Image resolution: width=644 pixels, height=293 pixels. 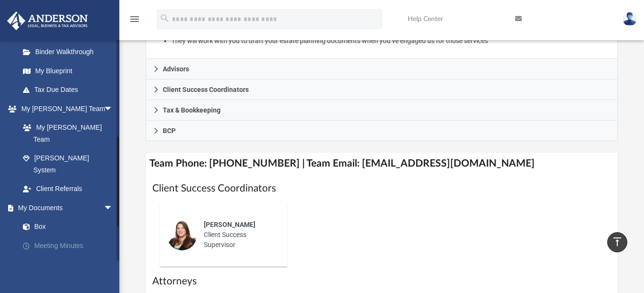 What do you see at coordinates (206, 89) in the screenshot?
I see `span: Client Success Coordinators` at bounding box center [206, 89].